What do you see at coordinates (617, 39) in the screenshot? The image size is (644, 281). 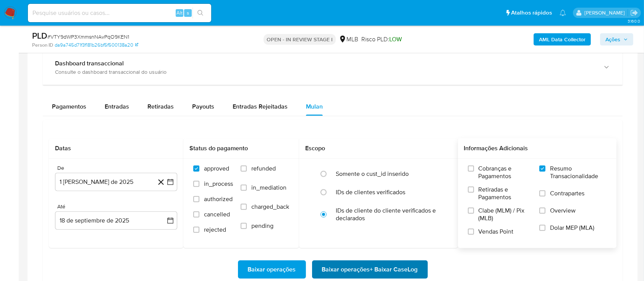 I see `button: Ações` at bounding box center [617, 39].